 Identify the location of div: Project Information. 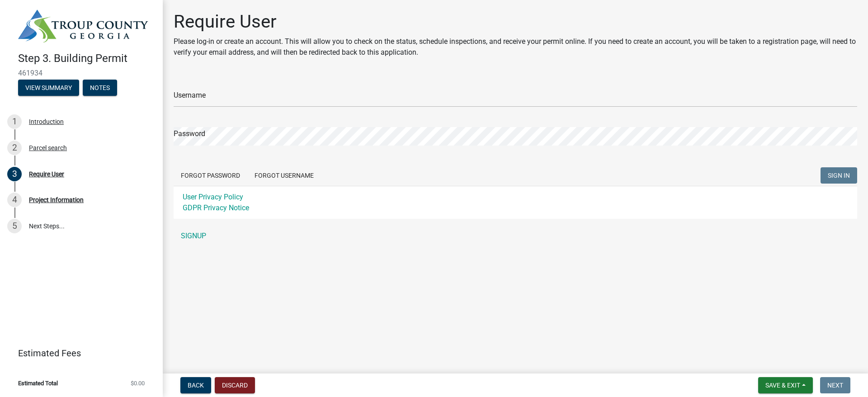
(56, 200).